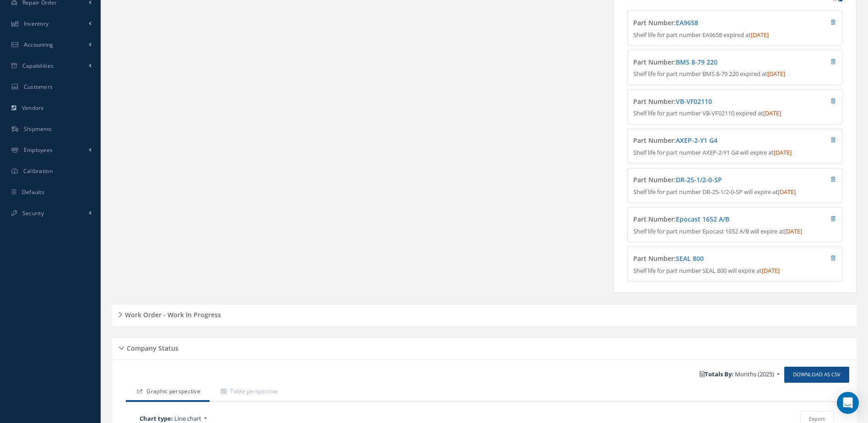 This screenshot has height=423, width=868. Describe the element at coordinates (38, 86) in the screenshot. I see `span: Customers` at that location.